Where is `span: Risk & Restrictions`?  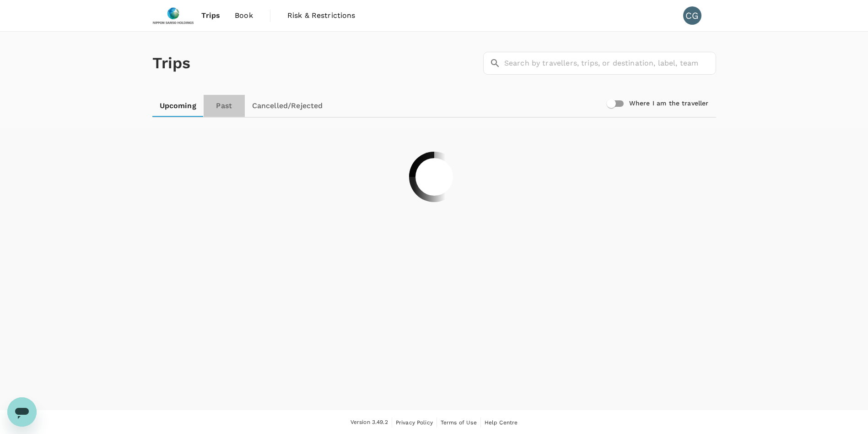
span: Risk & Restrictions is located at coordinates (322, 16).